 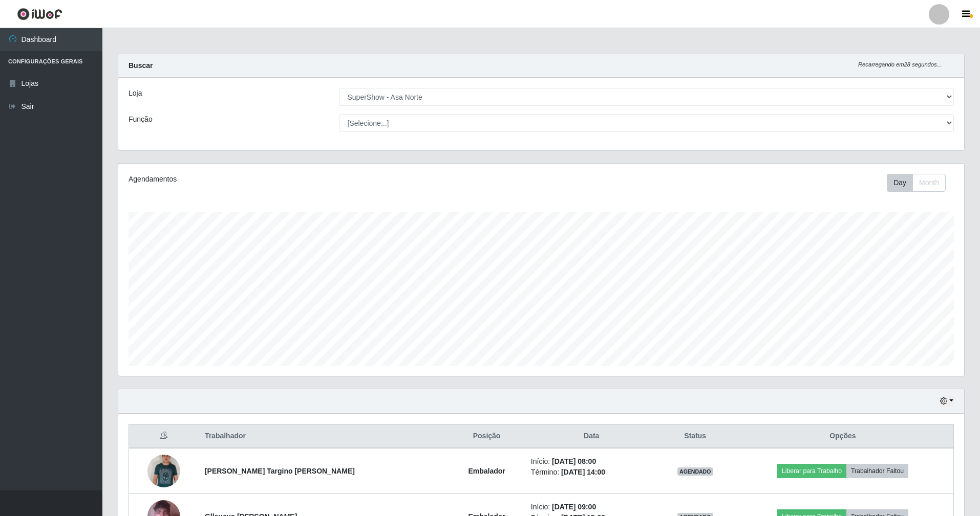 What do you see at coordinates (592, 472) in the screenshot?
I see `li: Término:` at bounding box center [592, 472].